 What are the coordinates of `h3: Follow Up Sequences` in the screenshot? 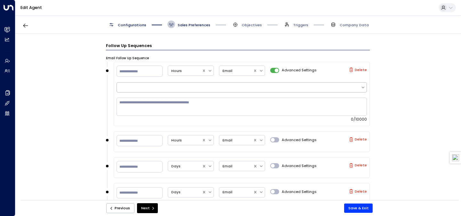 It's located at (238, 46).